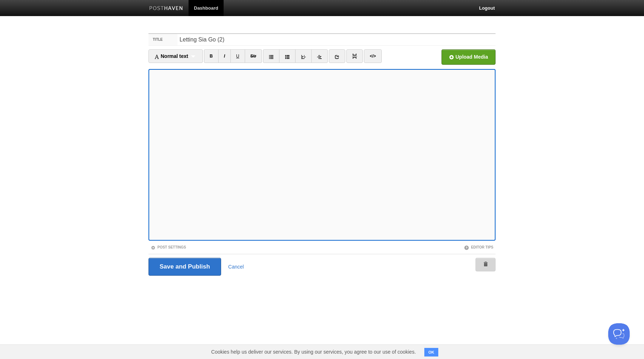 This screenshot has height=359, width=644. I want to click on a: Post Settings, so click(168, 247).